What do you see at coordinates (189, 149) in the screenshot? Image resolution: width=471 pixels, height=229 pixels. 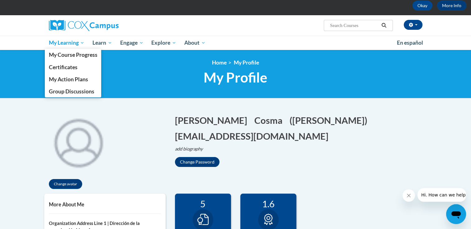 I see `i: add biography` at bounding box center [189, 149].